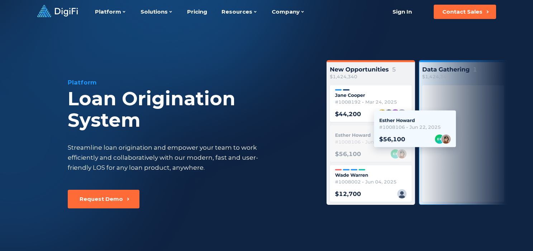  What do you see at coordinates (462, 12) in the screenshot?
I see `div: Contact Sales` at bounding box center [462, 12].